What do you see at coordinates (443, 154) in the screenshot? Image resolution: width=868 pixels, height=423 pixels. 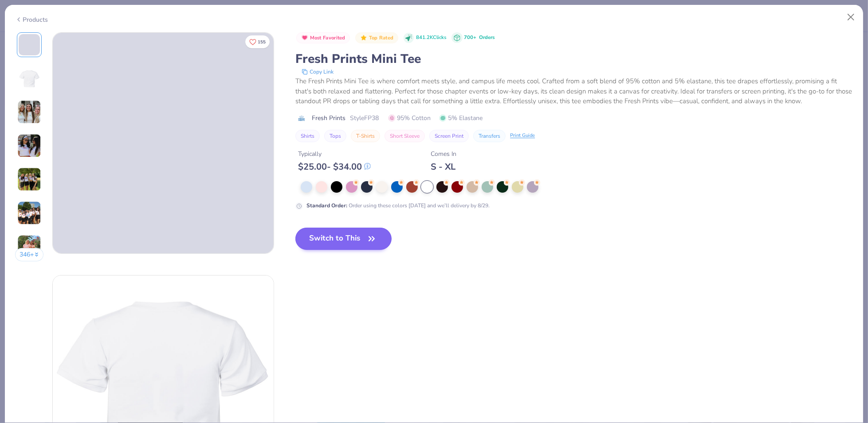 I see `div: Comes In` at bounding box center [443, 154].